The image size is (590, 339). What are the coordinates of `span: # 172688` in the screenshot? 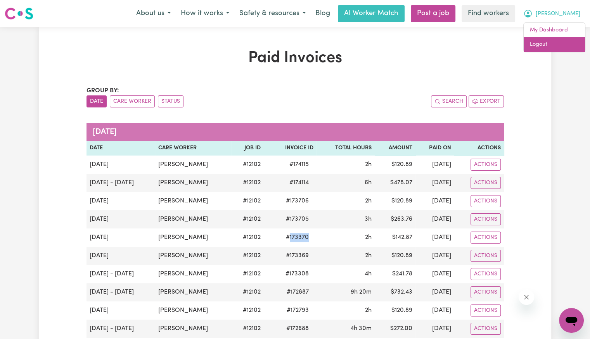 It's located at (297, 328).